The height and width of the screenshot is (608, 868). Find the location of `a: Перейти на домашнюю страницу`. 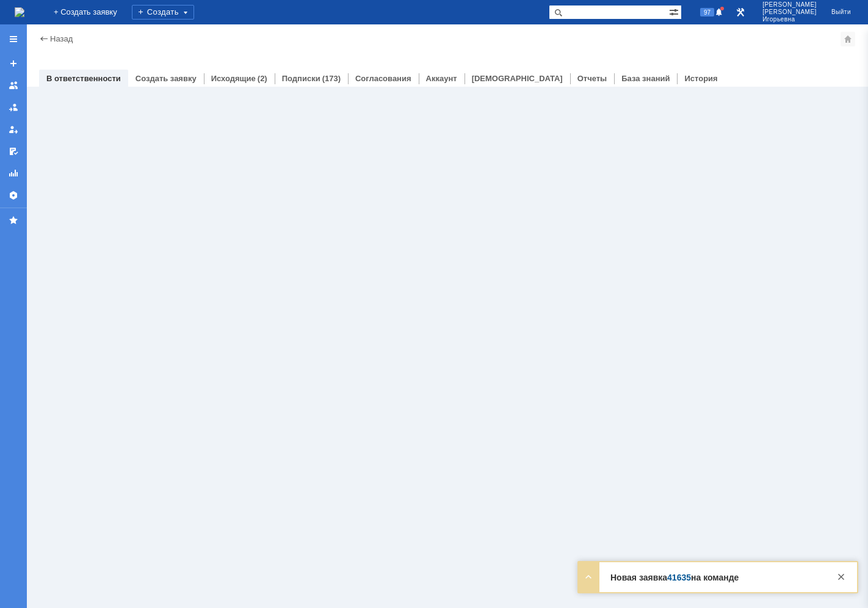

a: Перейти на домашнюю страницу is located at coordinates (20, 12).